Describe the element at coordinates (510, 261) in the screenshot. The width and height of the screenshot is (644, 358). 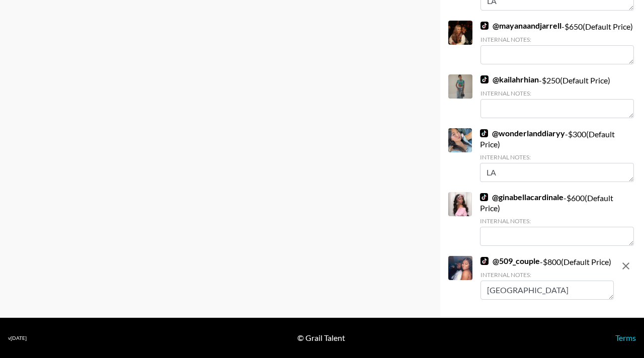
I see `a: @509_couple` at that location.